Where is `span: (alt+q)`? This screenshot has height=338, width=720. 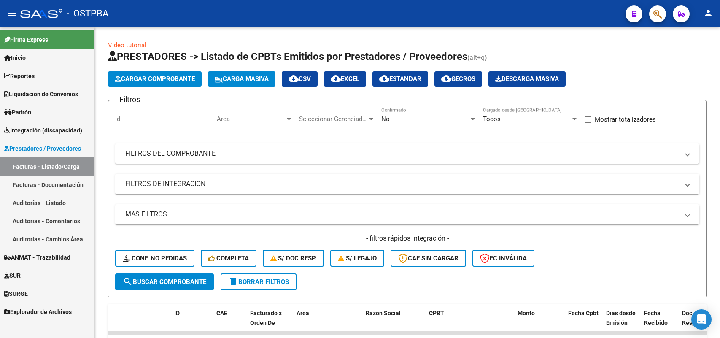 span: (alt+q) is located at coordinates (477, 57).